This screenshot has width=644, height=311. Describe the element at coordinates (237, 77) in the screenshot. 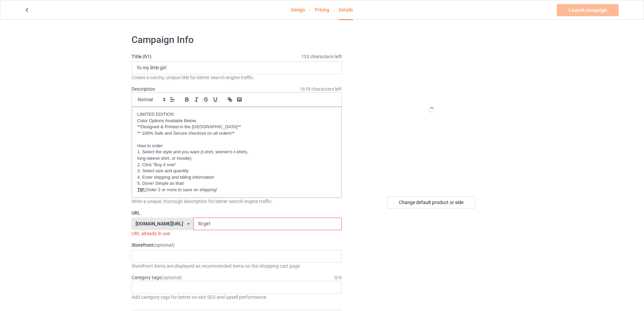

I see `div: Create a catchy, unique title for better search engine traffic.` at that location.